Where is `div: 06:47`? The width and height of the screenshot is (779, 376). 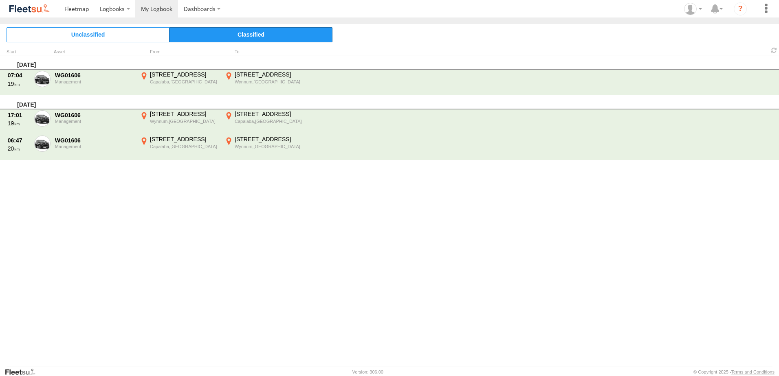
div: 06:47 is located at coordinates (19, 141).